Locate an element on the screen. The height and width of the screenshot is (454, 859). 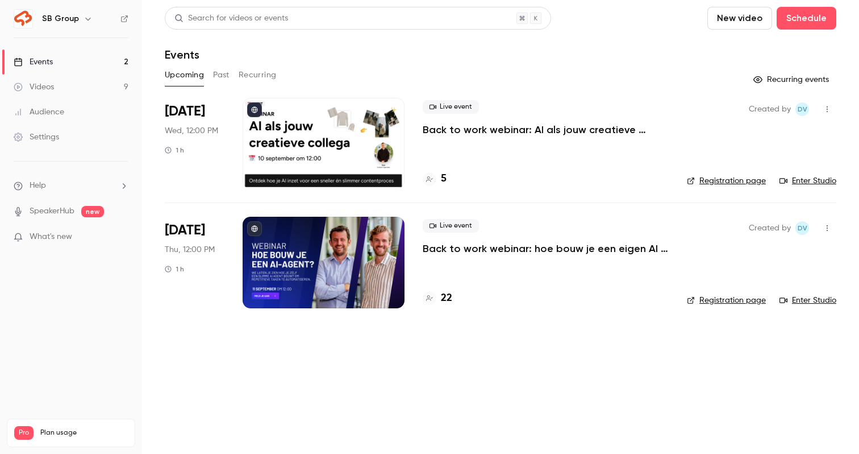
button: New video is located at coordinates (740, 18).